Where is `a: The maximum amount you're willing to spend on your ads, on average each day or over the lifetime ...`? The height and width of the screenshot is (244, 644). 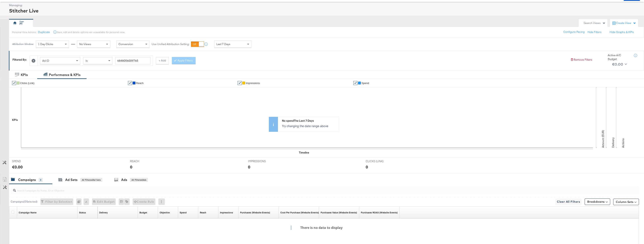
a: The maximum amount you're willing to spend on your ads, on average each day or over the lifetime ... is located at coordinates (143, 213).